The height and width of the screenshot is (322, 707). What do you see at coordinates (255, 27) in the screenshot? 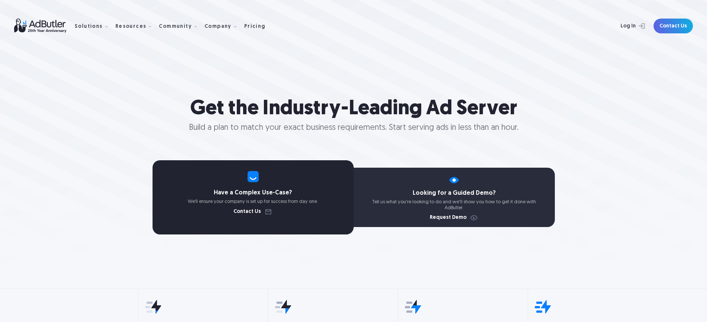
I see `div: Pricing` at bounding box center [255, 27].